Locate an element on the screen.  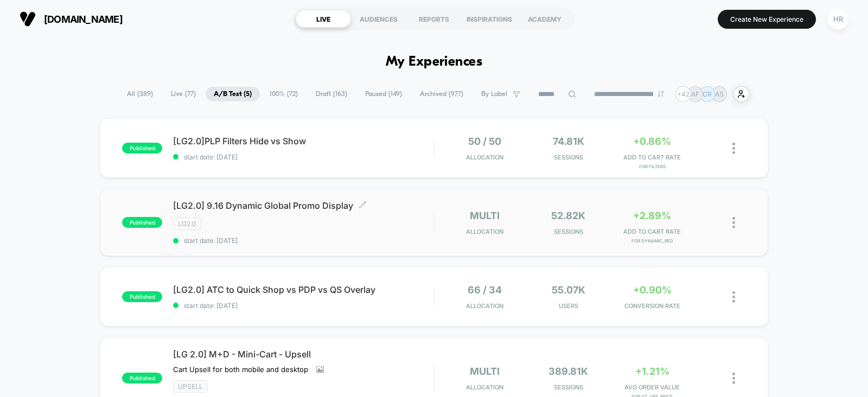
span: 52.82k is located at coordinates (568, 215).